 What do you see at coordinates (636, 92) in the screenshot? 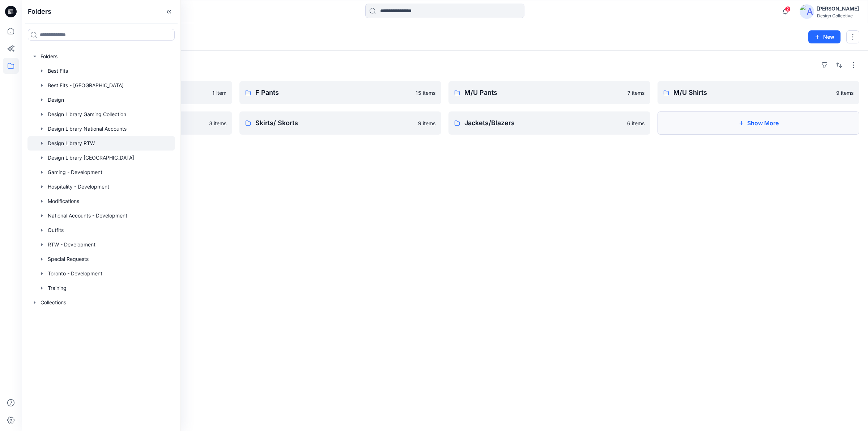
I see `p: 7 items` at bounding box center [636, 92].